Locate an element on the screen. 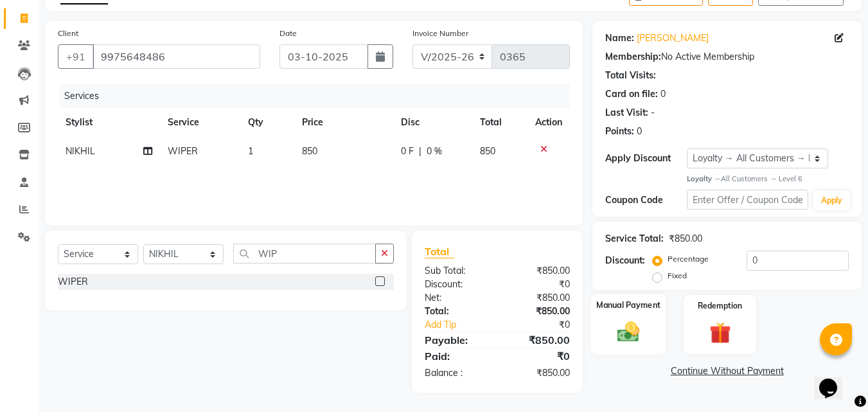 The height and width of the screenshot is (412, 868). th: Qty is located at coordinates (267, 122).